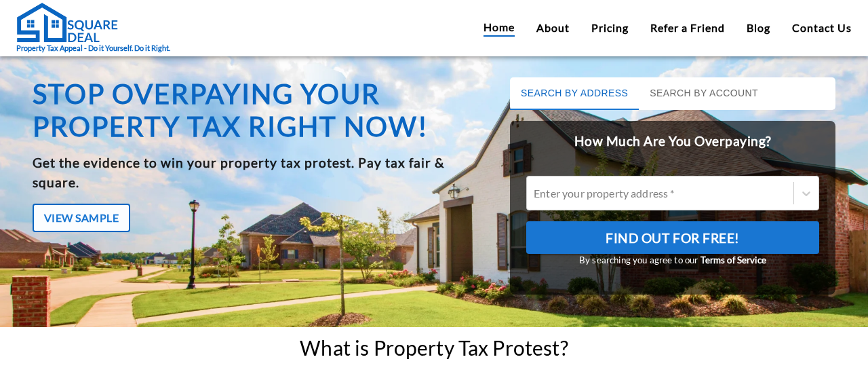 The height and width of the screenshot is (374, 868). What do you see at coordinates (67, 22) in the screenshot?
I see `img: Square Deal` at bounding box center [67, 22].